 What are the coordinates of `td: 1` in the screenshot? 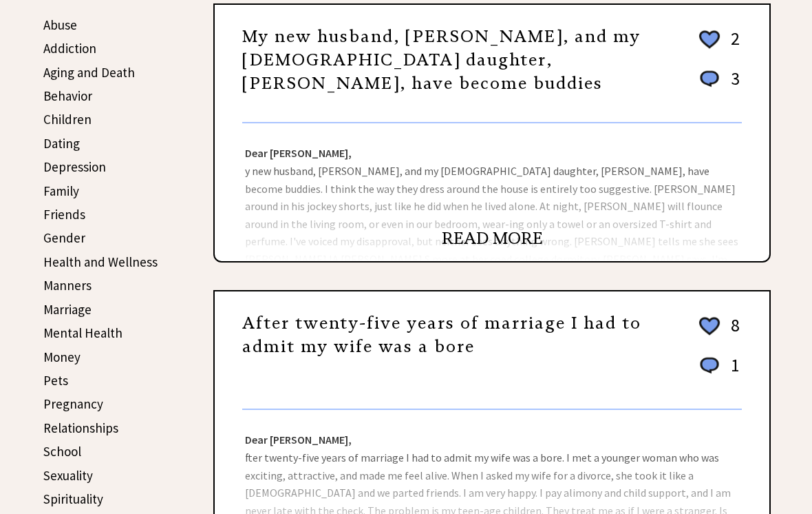 It's located at (732, 371).